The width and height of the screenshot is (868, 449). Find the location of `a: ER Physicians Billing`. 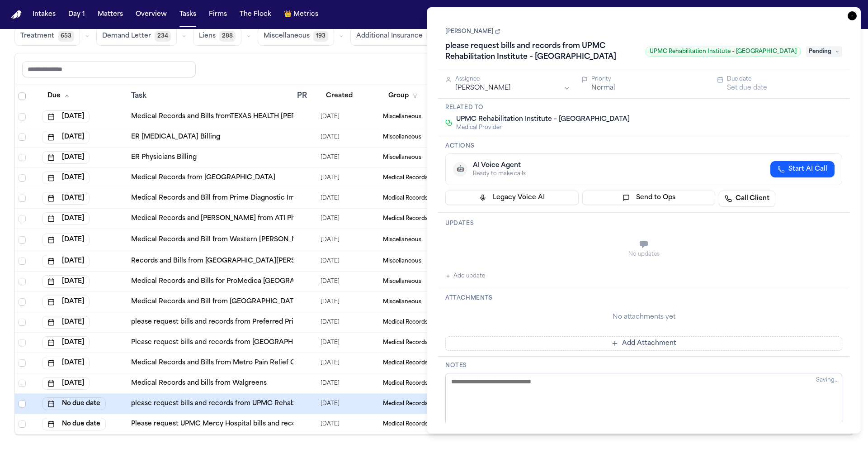

a: ER Physicians Billing is located at coordinates (164, 157).